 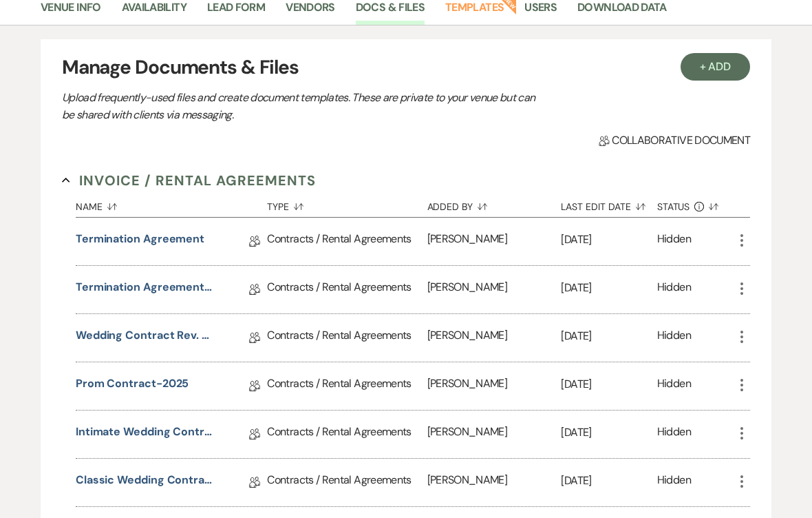 I want to click on button: Status, so click(x=695, y=204).